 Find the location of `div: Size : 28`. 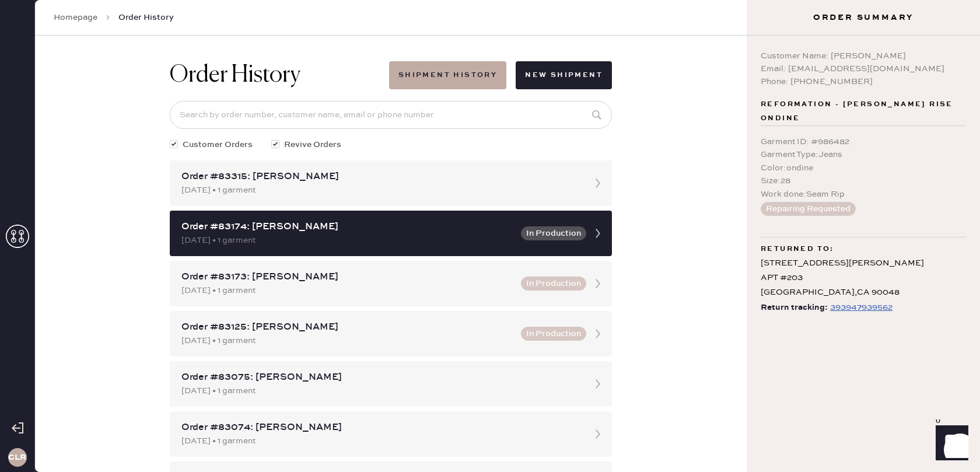

div: Size : 28 is located at coordinates (863, 181).